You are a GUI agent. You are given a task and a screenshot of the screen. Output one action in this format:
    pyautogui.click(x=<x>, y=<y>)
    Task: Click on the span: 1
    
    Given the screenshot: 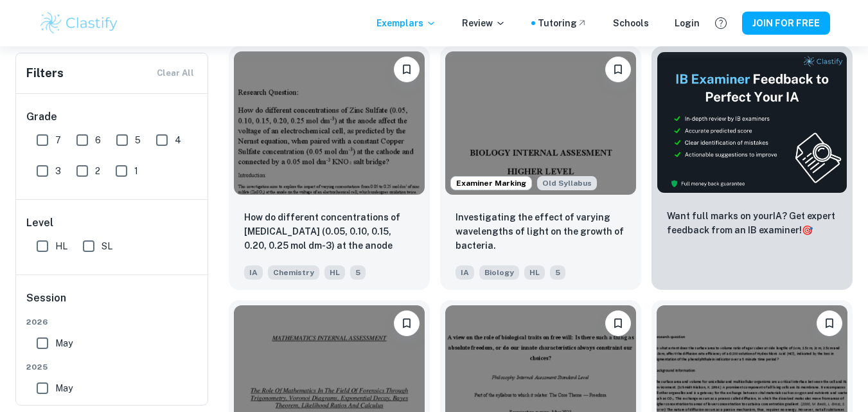 What is the action you would take?
    pyautogui.click(x=136, y=171)
    